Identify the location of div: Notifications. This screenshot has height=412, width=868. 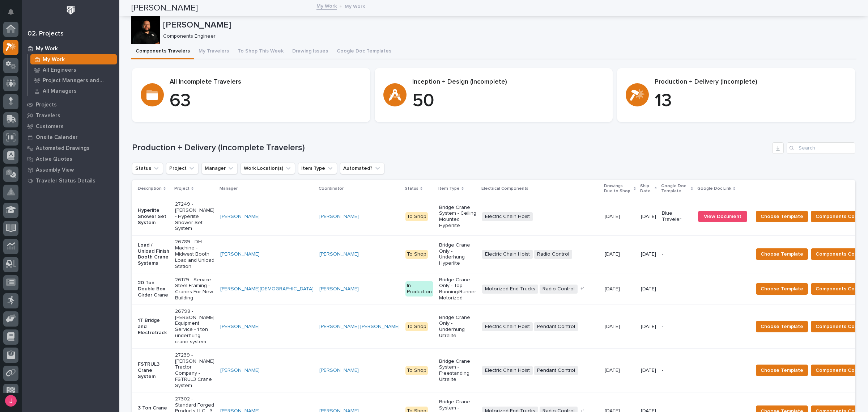
(14, 14).